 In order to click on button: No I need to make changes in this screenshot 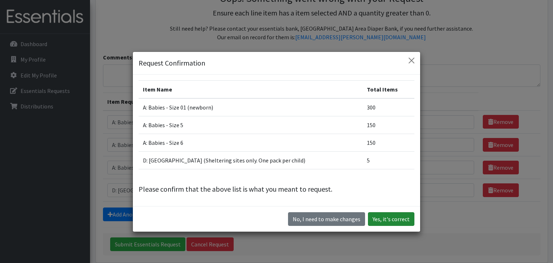, I will do `click(327, 219)`.